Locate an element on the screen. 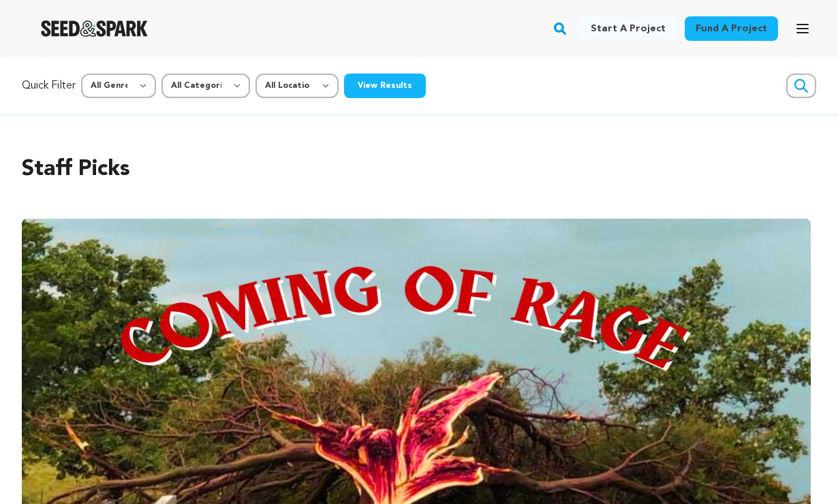 The image size is (838, 504). img: Seed&Spark Logo Dark Mode is located at coordinates (94, 28).